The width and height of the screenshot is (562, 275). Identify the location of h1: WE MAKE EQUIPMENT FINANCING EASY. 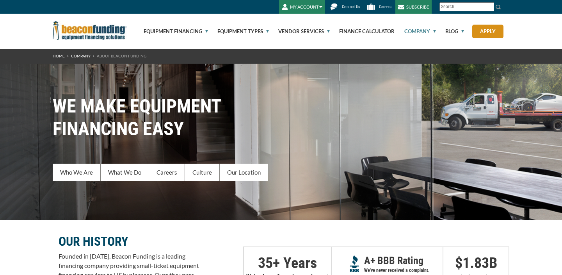
(281, 117).